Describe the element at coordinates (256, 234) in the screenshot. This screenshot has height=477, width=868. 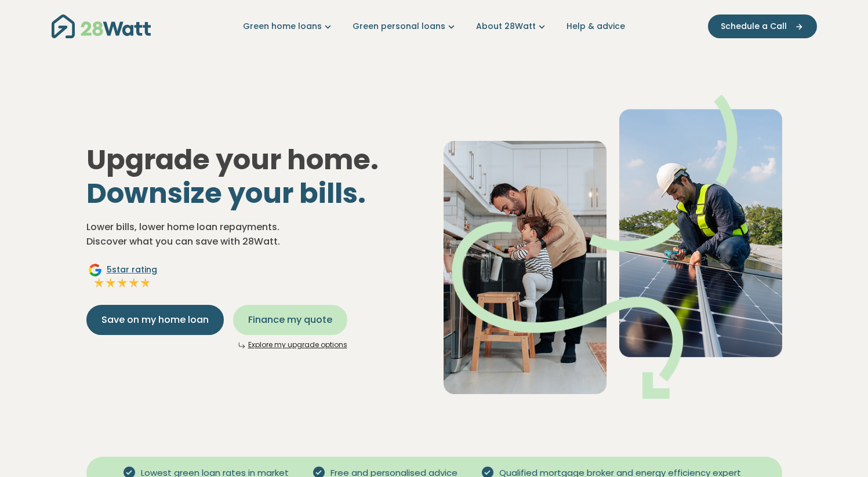
I see `p: Lower bills, lower home loan repayments. Discover what you can save with 28Watt.` at that location.